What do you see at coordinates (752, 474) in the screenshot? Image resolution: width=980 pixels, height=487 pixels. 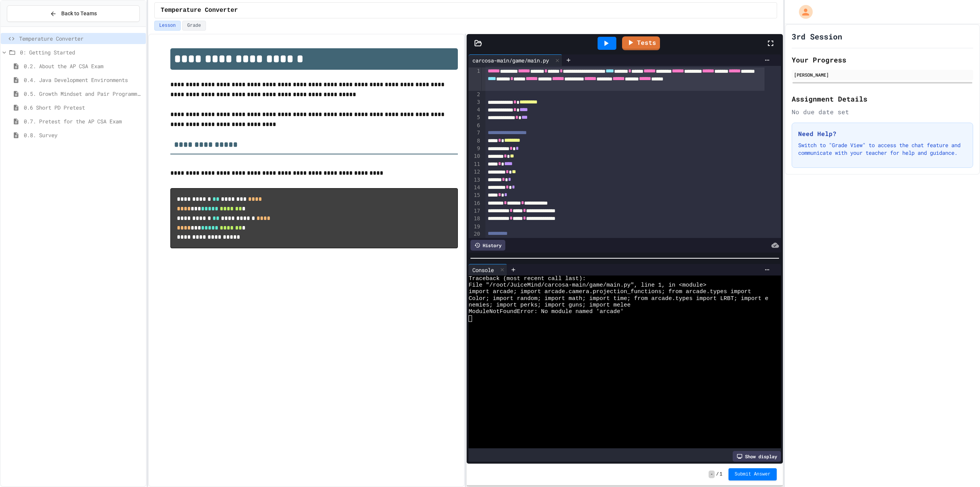 I see `span: Submit Answer` at bounding box center [752, 474].